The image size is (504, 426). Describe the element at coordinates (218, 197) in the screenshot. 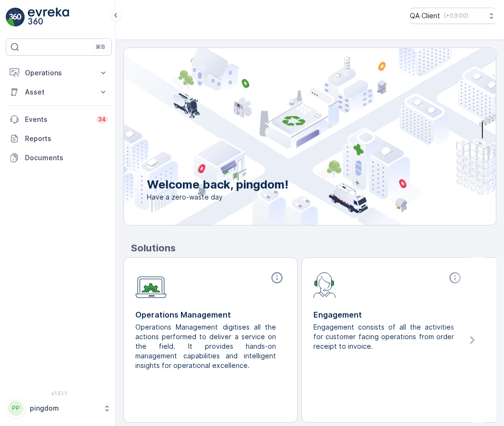

I see `span: Have a zero-waste day` at that location.